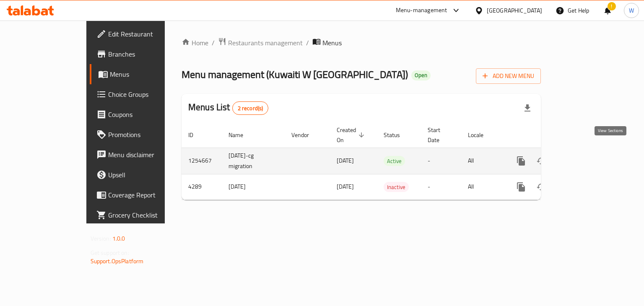  What do you see at coordinates (351, 135) in the screenshot?
I see `span: Created On` at bounding box center [351, 135].